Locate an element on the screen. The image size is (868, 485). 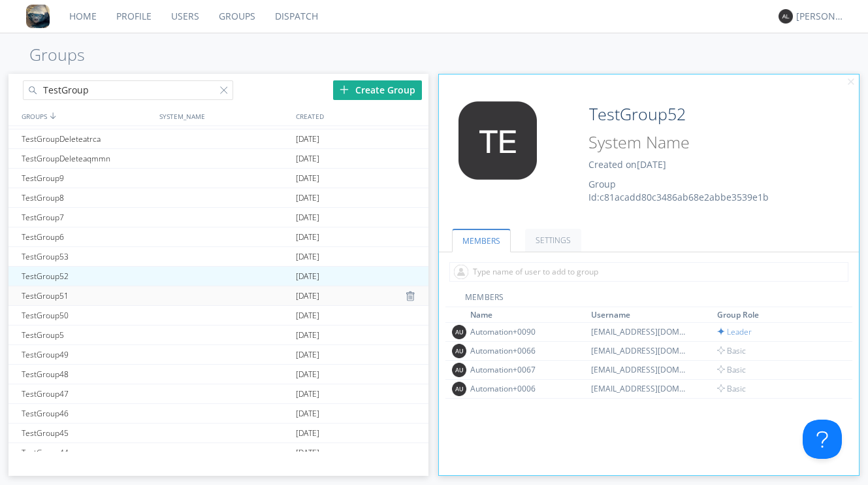
div: TestGroup45 is located at coordinates (86, 432).